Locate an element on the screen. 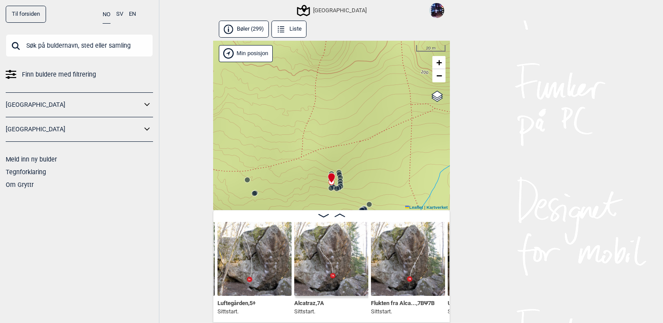 This screenshot has height=323, width=663. a: Leaflet is located at coordinates (414, 207).